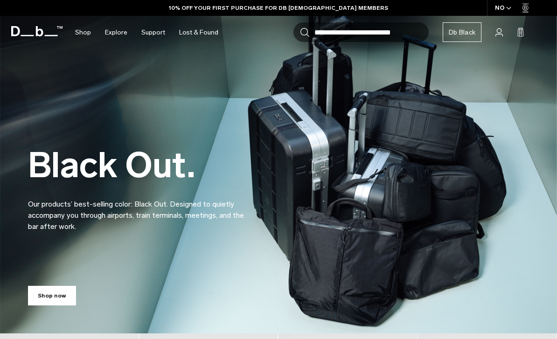 Image resolution: width=557 pixels, height=339 pixels. I want to click on a: Support, so click(153, 32).